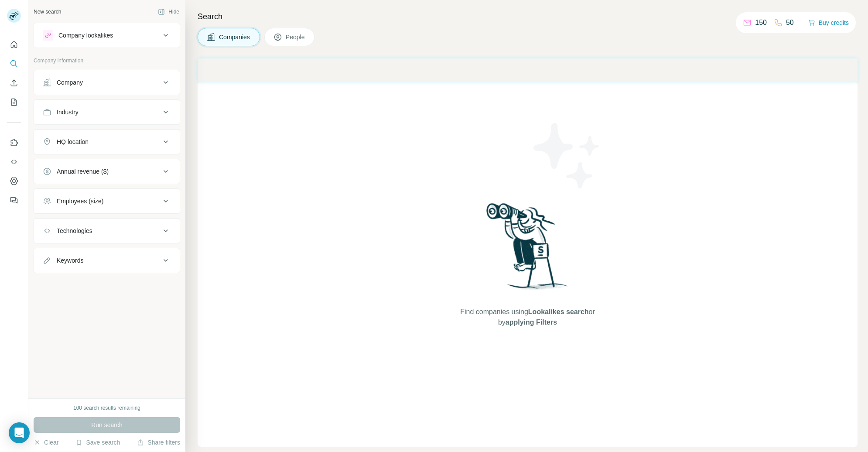 The image size is (868, 452). What do you see at coordinates (567, 156) in the screenshot?
I see `img: Surfe Illustration - Stars` at bounding box center [567, 156].